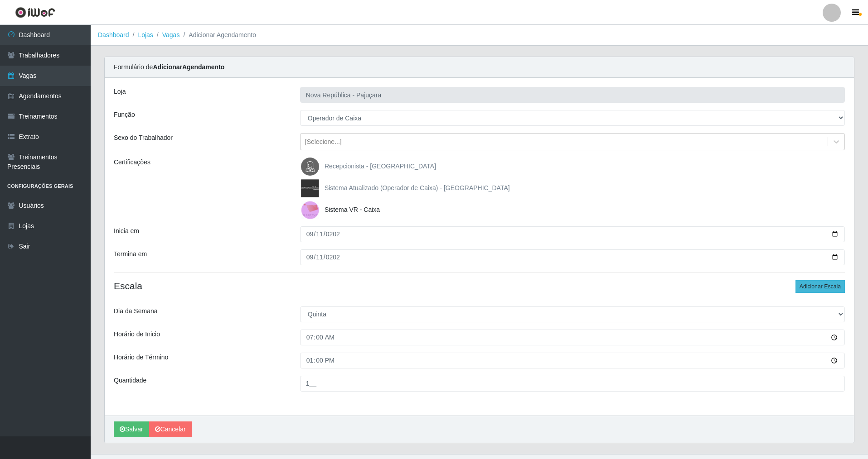  What do you see at coordinates (135, 312) in the screenshot?
I see `label: Dia da Semana` at bounding box center [135, 312].